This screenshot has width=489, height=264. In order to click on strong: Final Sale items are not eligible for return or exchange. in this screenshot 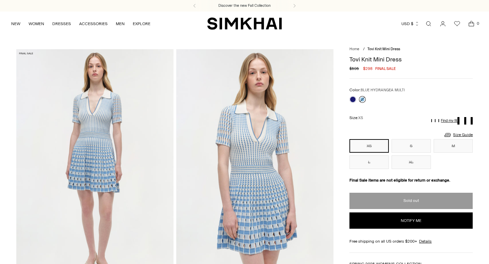, I will do `click(400, 180)`.